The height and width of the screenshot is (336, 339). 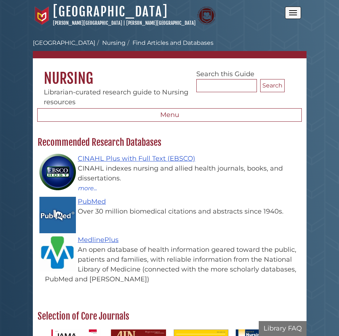 What do you see at coordinates (170, 73) in the screenshot?
I see `h1: Nursing` at bounding box center [170, 73].